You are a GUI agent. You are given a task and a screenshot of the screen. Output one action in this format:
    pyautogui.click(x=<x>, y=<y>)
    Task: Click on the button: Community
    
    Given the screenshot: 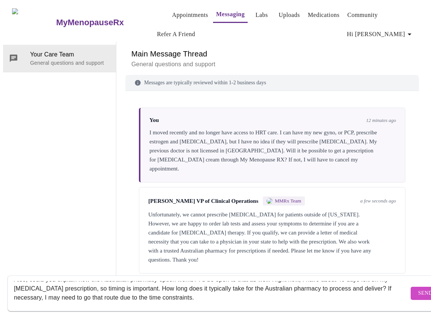 What is the action you would take?
    pyautogui.click(x=362, y=15)
    